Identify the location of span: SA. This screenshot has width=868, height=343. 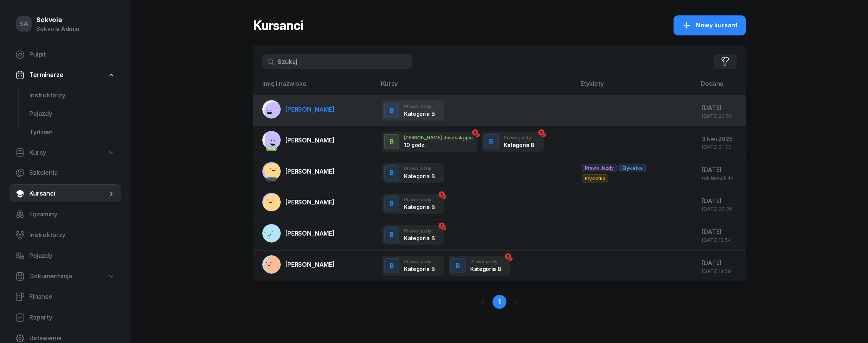
(24, 24).